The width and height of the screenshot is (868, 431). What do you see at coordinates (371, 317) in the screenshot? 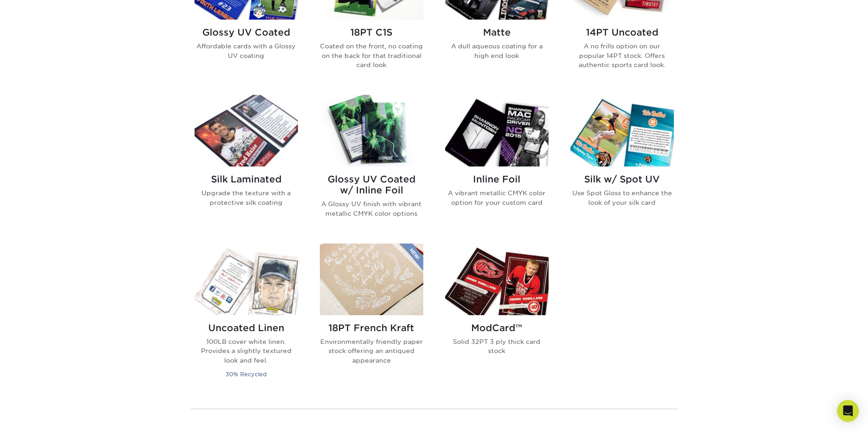
I see `a: 18PT French Kraft Trading Cards 18PT French Kraft Environmentally friendly paper stock offering a...` at bounding box center [371, 317].